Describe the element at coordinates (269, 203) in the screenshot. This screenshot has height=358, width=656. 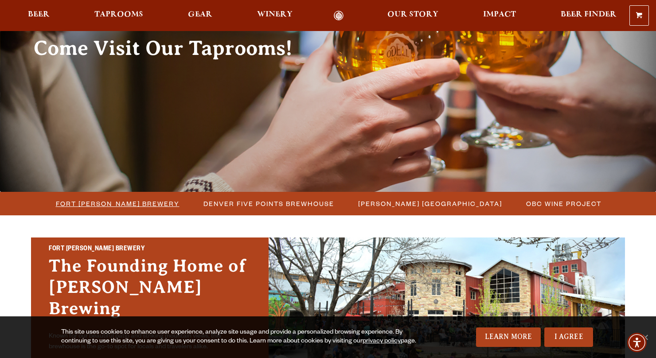
I see `span: Denver Five Points Brewhouse` at that location.